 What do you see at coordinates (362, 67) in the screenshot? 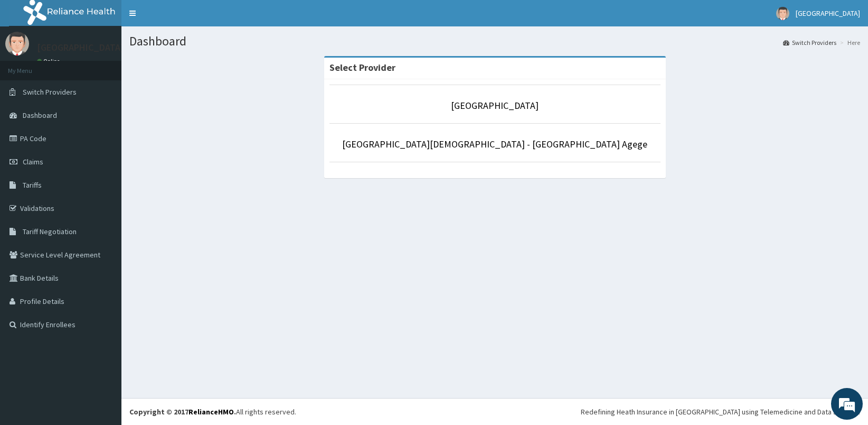
I see `strong: Select Provider` at bounding box center [362, 67].